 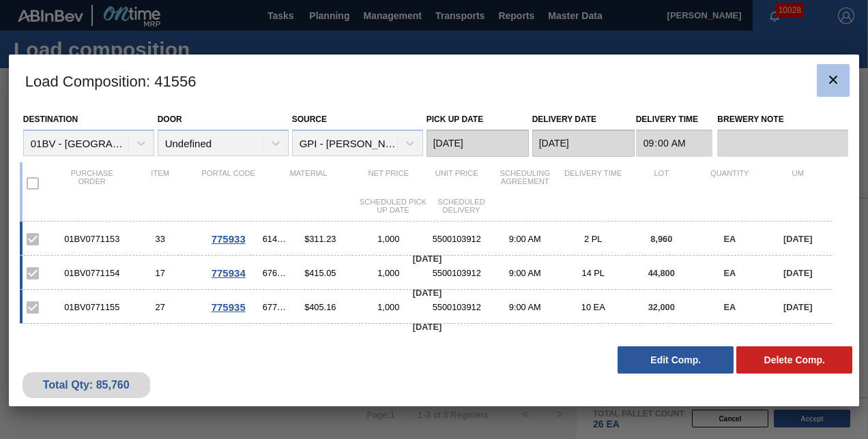 I want to click on label: Delivery Time, so click(x=674, y=120).